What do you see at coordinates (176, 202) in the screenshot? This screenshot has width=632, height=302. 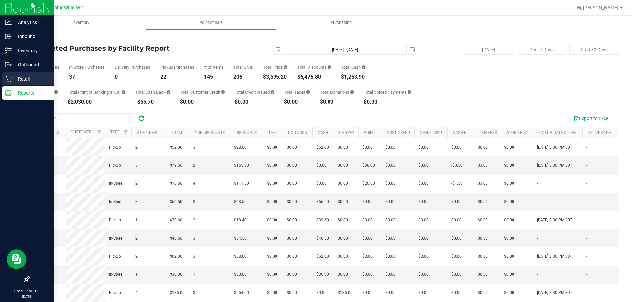 I see `span: $66.50` at bounding box center [176, 202].